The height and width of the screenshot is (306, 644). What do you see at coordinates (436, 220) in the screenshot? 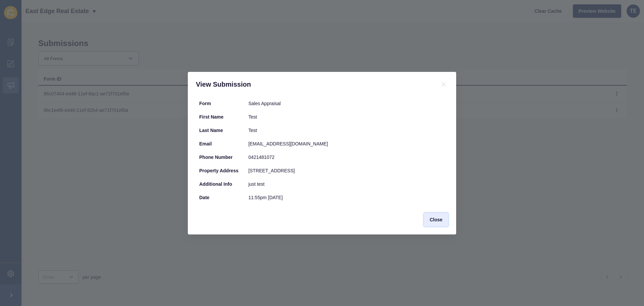
I see `button: Close` at bounding box center [436, 220].